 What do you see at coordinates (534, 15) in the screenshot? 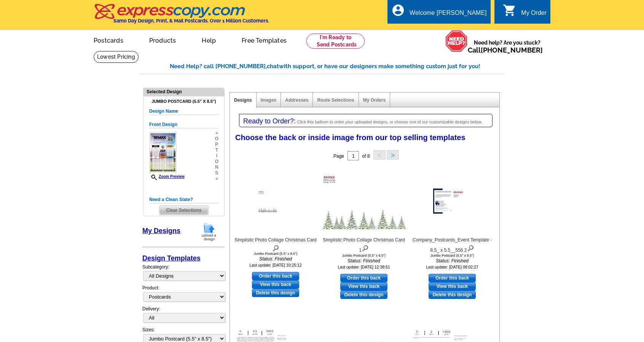
I see `div: My Order` at bounding box center [534, 15].